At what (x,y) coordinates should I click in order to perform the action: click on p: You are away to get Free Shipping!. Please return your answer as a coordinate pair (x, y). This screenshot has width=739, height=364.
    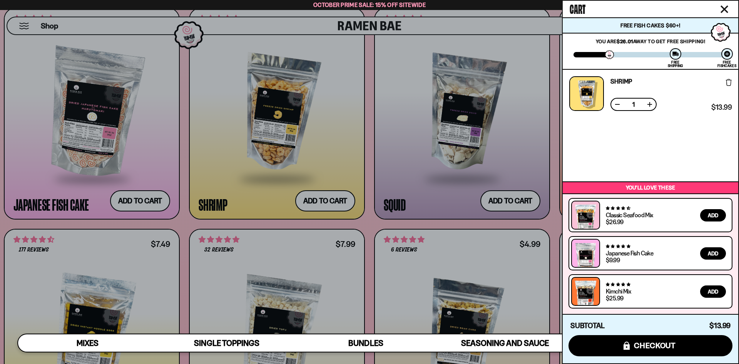
    Looking at the image, I should click on (651, 41).